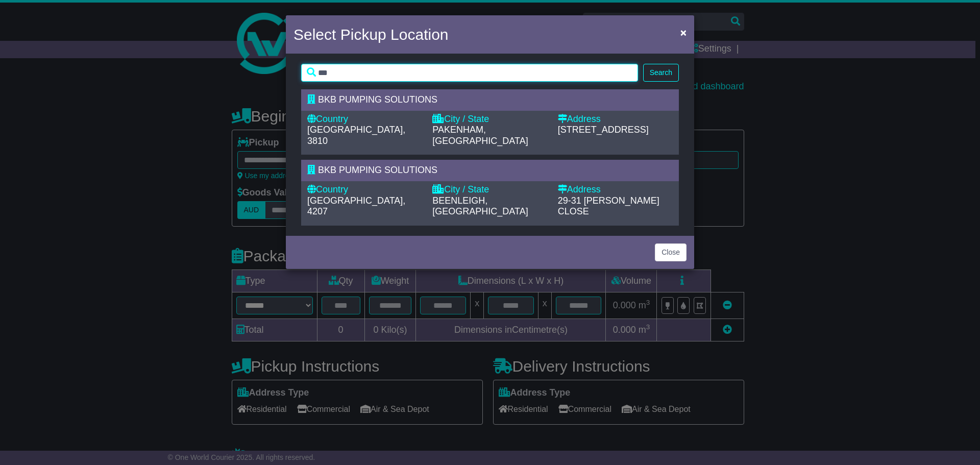 Image resolution: width=980 pixels, height=465 pixels. I want to click on button: Search, so click(661, 72).